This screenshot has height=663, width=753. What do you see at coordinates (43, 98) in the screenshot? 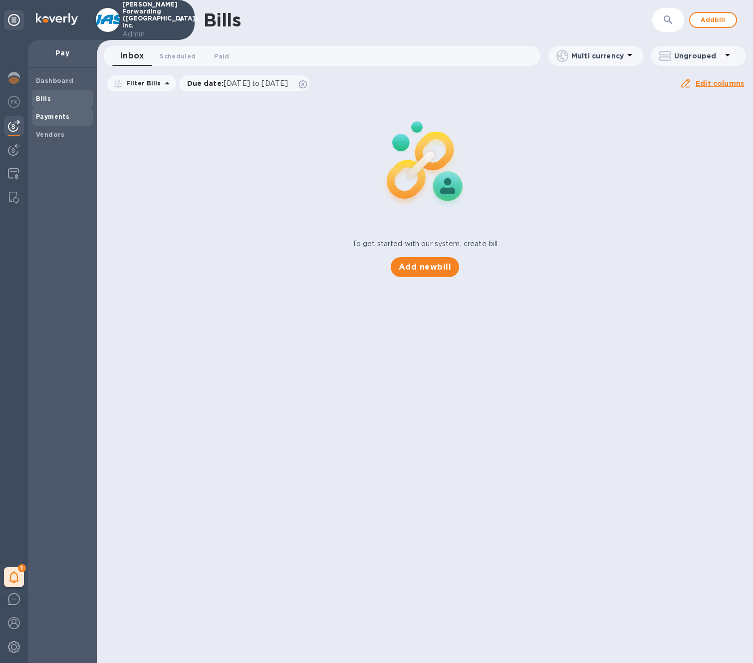
I see `b: Bills` at bounding box center [43, 98].